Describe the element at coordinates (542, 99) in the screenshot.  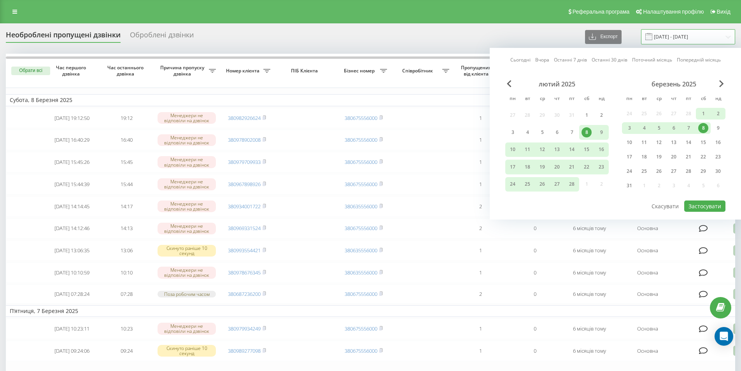
I see `abbr: середа` at that location.